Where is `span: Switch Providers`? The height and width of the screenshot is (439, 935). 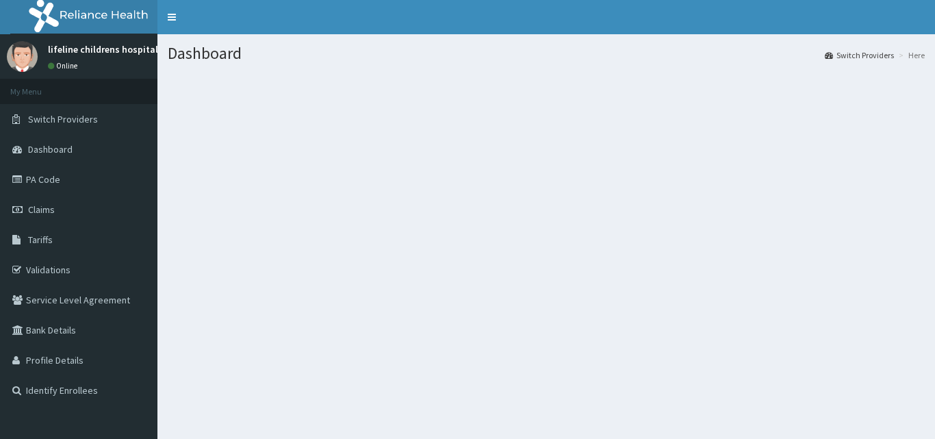
span: Switch Providers is located at coordinates (63, 119).